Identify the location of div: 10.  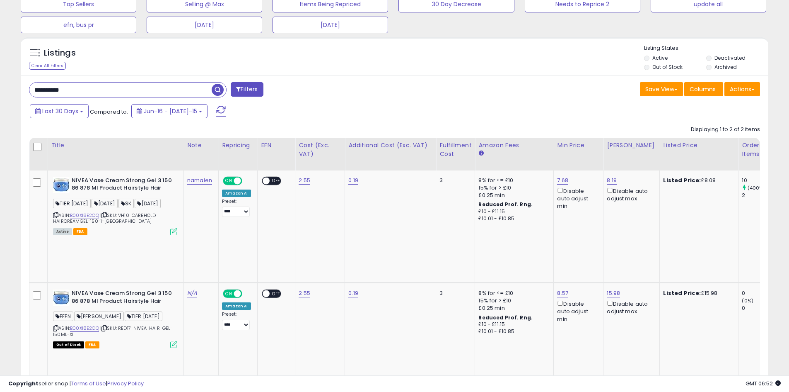
(759, 180).